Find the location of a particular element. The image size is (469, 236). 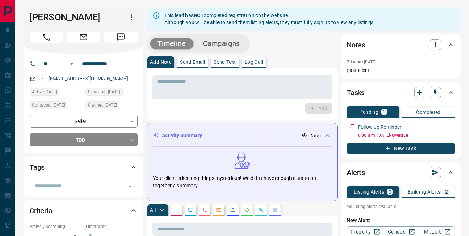

svg: Calls is located at coordinates (205, 210).